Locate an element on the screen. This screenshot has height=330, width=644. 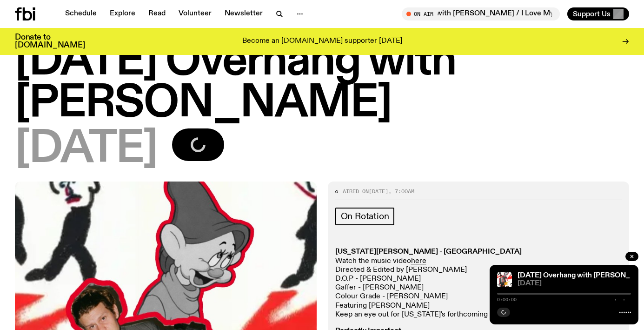
span: , 7:00am is located at coordinates (401, 191).